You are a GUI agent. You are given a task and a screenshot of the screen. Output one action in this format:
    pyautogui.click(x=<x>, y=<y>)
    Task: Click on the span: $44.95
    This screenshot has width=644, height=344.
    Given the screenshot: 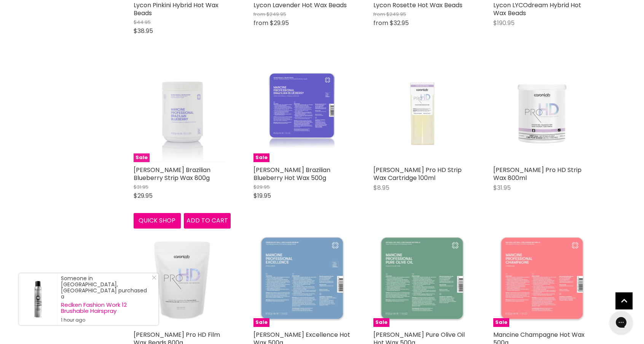 What is the action you would take?
    pyautogui.click(x=142, y=22)
    